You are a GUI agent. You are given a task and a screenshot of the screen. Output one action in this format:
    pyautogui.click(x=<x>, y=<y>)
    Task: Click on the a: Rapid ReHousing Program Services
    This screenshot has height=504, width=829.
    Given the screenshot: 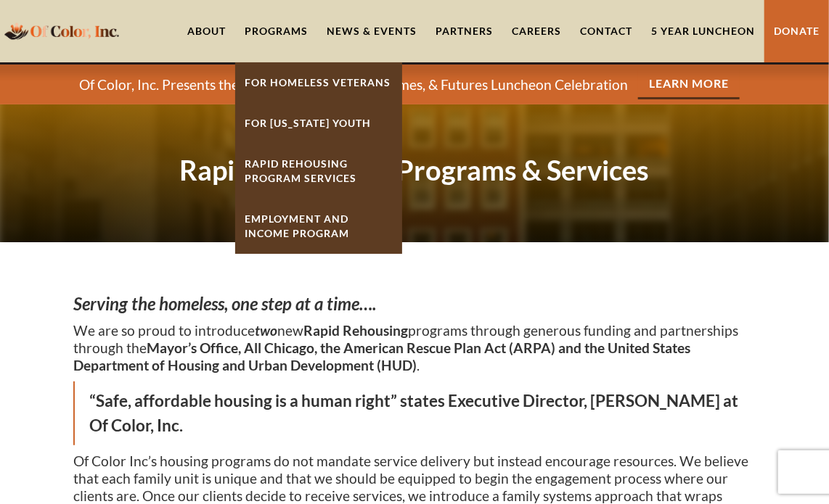 What is the action you would take?
    pyautogui.click(x=319, y=171)
    